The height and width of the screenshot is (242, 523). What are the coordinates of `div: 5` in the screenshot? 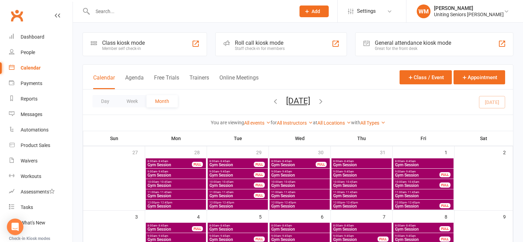 It's located at (264, 216).